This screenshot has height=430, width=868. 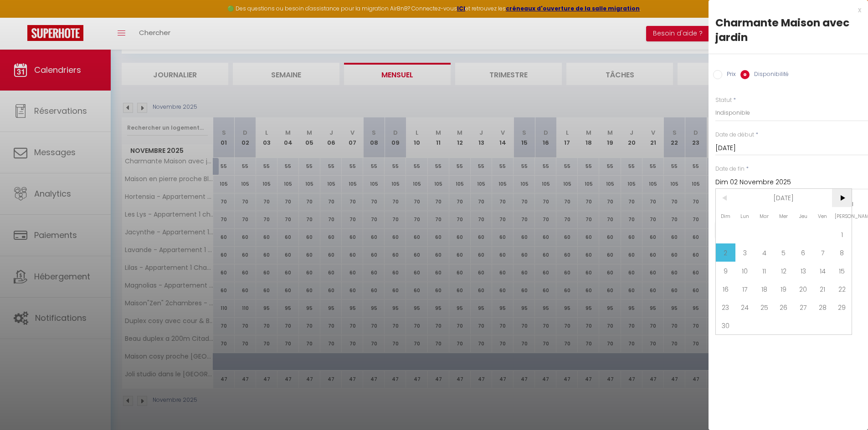 I want to click on span: Lun, so click(x=745, y=216).